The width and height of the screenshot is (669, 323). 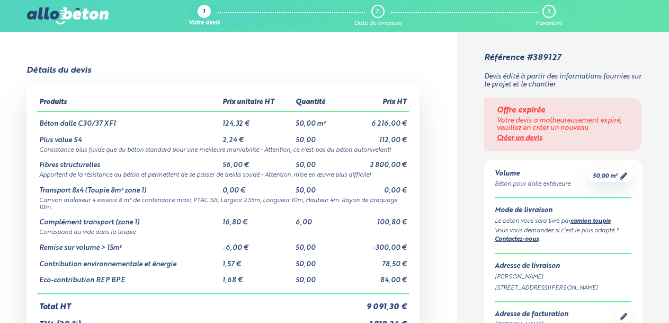 What do you see at coordinates (373, 303) in the screenshot?
I see `td: 9 091,30 €` at bounding box center [373, 303].